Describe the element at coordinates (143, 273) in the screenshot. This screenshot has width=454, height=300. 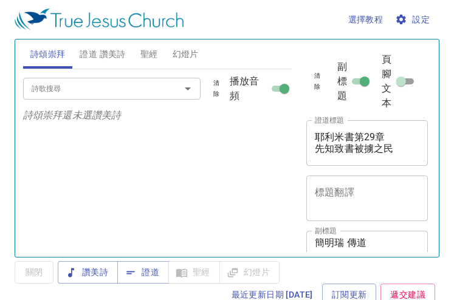
I see `button: 證道` at that location.